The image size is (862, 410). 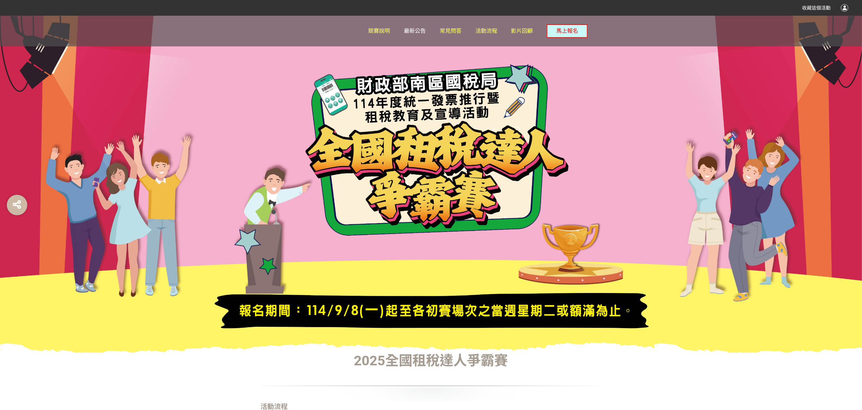 What do you see at coordinates (431, 361) in the screenshot?
I see `h1: 2025全國租稅達人爭霸賽` at bounding box center [431, 361].